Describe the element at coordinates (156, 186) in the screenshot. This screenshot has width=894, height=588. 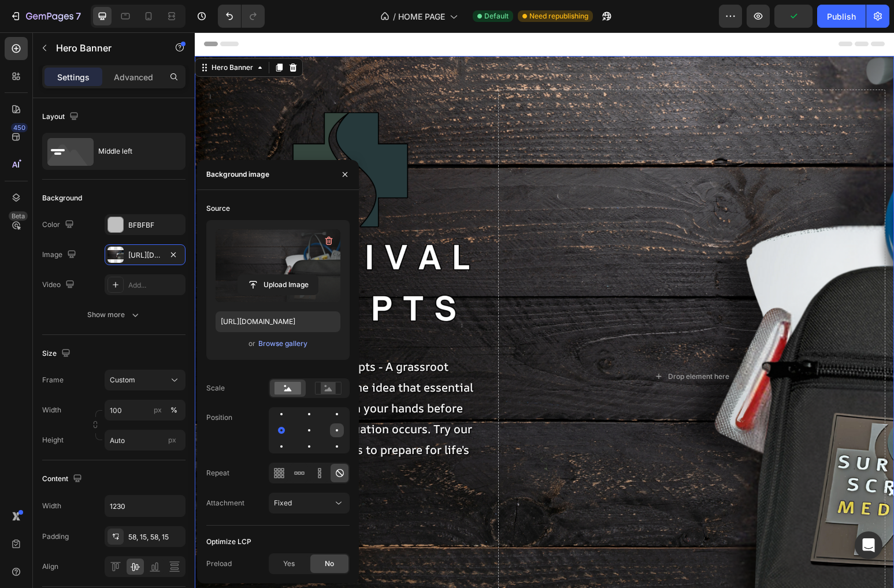
I see `img: gempages_526642220590171177-6d0353d2-0937-4810-bc7e-632f6fc0aa06.png` at that location.